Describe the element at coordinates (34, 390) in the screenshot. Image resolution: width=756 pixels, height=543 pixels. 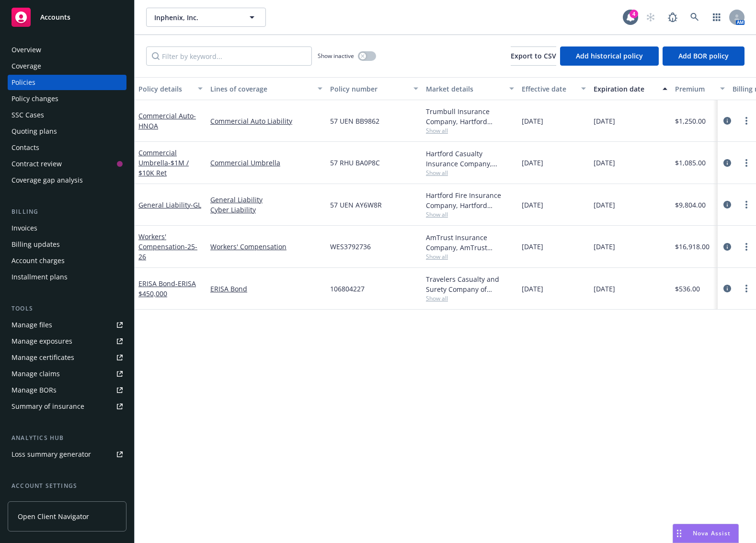
I see `div: Manage BORs` at that location.